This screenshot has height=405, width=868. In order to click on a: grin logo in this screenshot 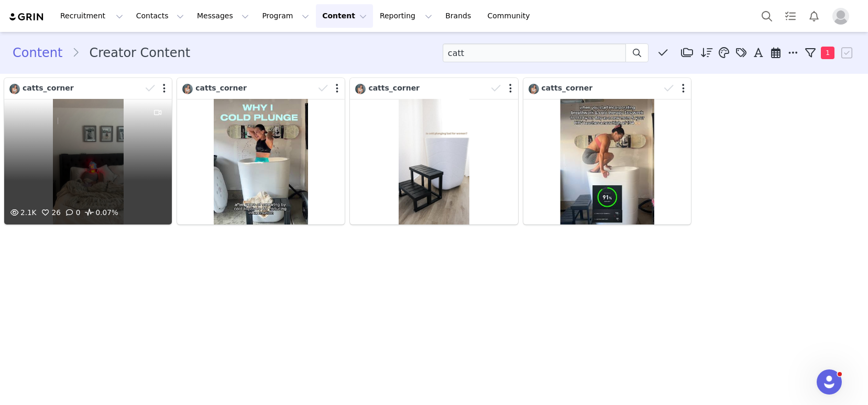, I will do `click(27, 16)`.